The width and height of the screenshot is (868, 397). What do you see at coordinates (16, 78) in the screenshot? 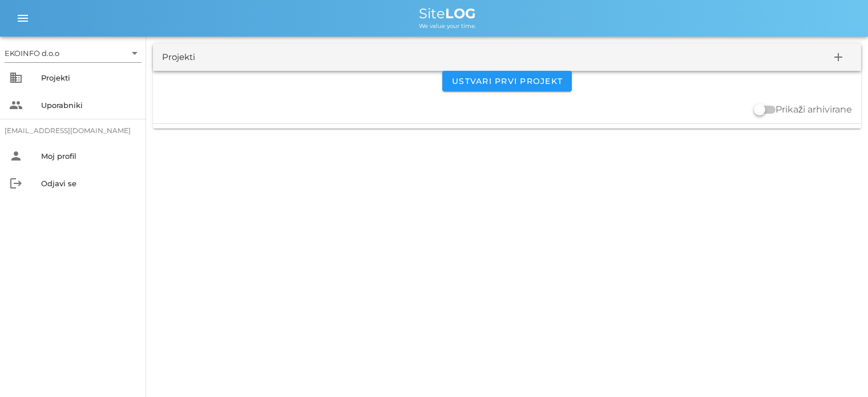
I see `i: business` at bounding box center [16, 78].